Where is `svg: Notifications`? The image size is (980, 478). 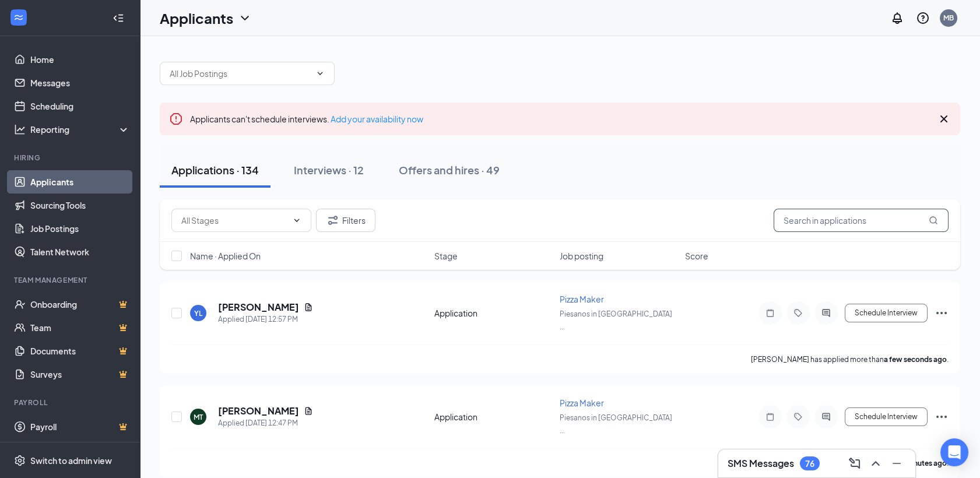
svg: Notifications is located at coordinates (897, 18).